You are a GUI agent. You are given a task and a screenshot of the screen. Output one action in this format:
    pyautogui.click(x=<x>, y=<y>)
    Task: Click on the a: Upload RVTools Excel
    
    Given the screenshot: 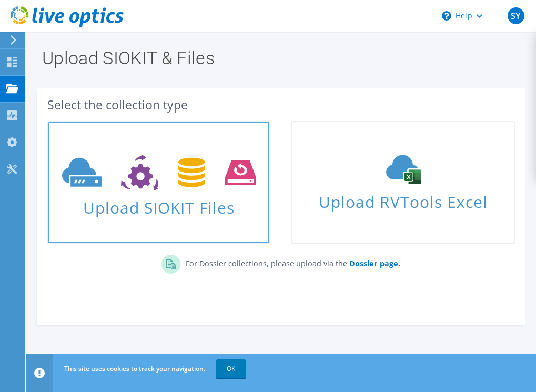 What is the action you would take?
    pyautogui.click(x=403, y=183)
    